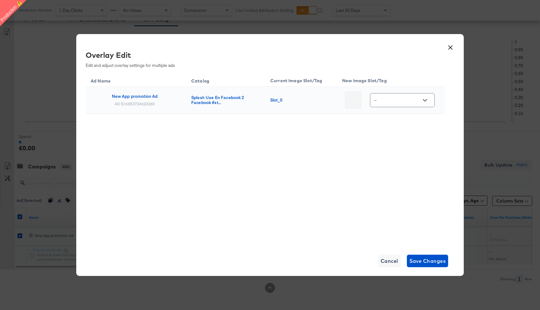  I want to click on button: Save Changes, so click(427, 261).